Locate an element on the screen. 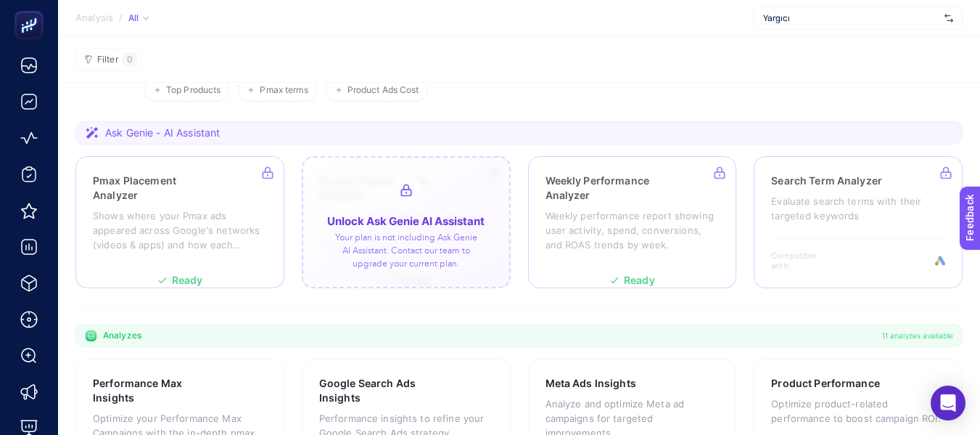  a: Search Term AnalyzerEvaluate search terms with their targeted keywordsCompatible with: is located at coordinates (858, 222).